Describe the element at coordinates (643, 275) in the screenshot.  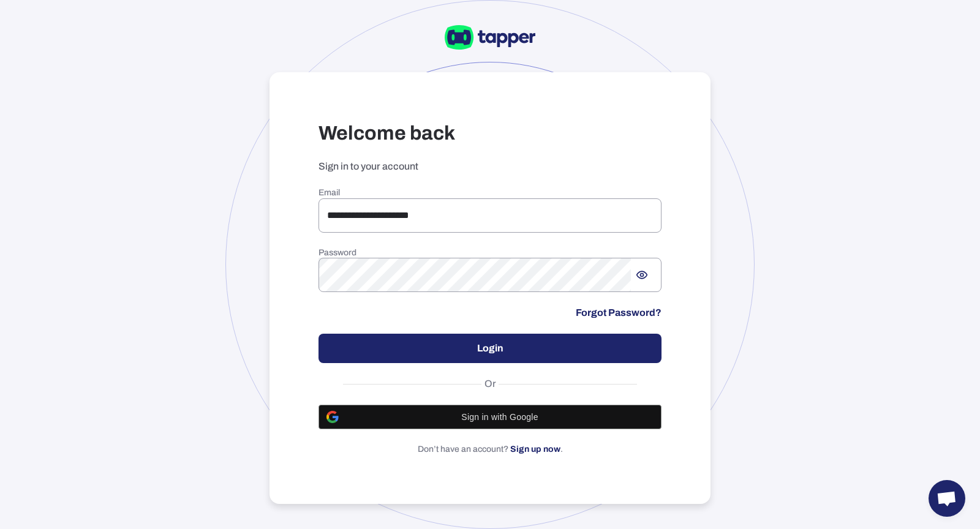
I see `button: Show password` at that location.